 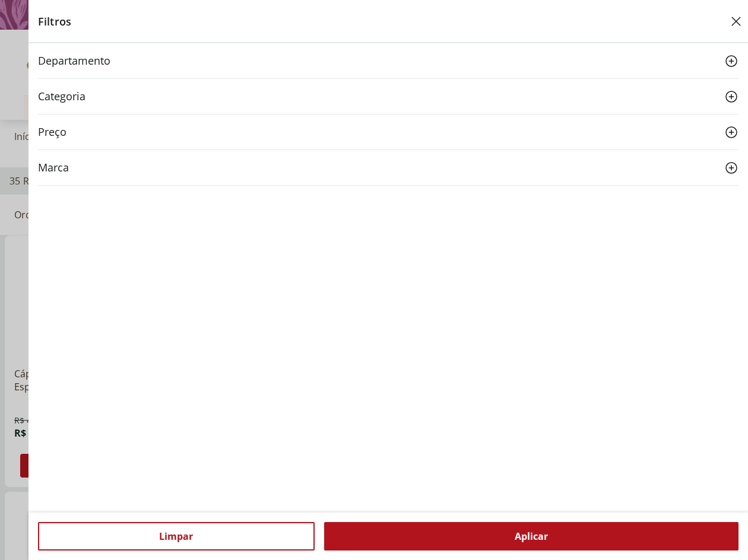 What do you see at coordinates (388, 96) in the screenshot?
I see `button: Categoria` at bounding box center [388, 96].